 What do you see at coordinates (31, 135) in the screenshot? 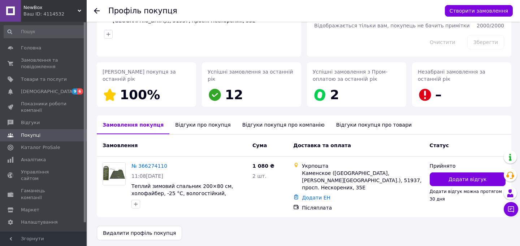
I see `span: Покупці` at bounding box center [31, 135].